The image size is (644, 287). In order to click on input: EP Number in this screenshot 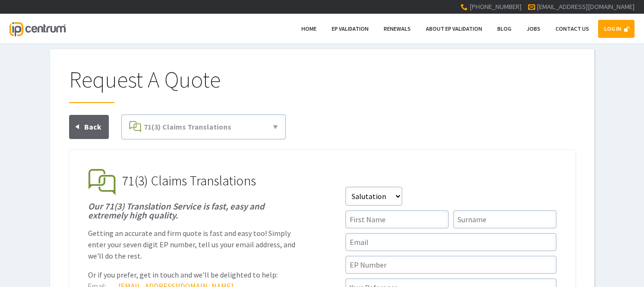, I will do `click(451, 265)`.